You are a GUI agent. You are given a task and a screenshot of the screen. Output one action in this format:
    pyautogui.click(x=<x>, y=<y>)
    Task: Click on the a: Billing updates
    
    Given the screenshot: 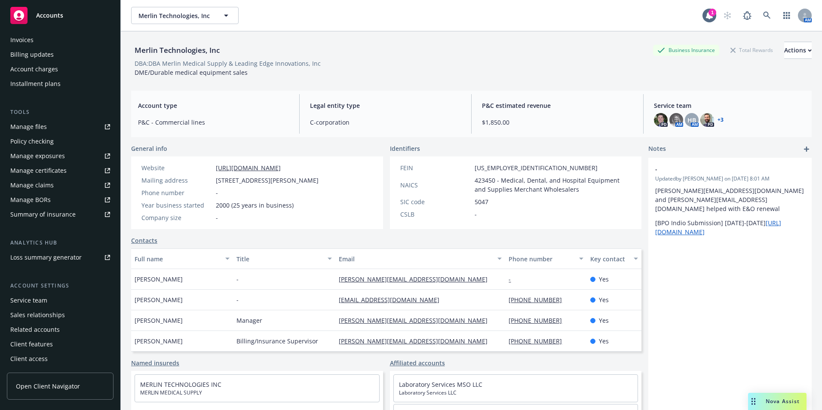 What is the action you would take?
    pyautogui.click(x=60, y=55)
    